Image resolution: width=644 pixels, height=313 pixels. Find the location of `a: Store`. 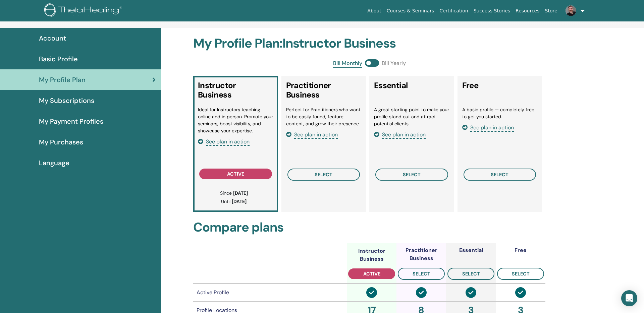

a: Store is located at coordinates (551, 11).